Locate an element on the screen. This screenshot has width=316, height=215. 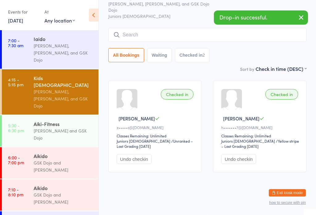
input: Search is located at coordinates (207, 35).